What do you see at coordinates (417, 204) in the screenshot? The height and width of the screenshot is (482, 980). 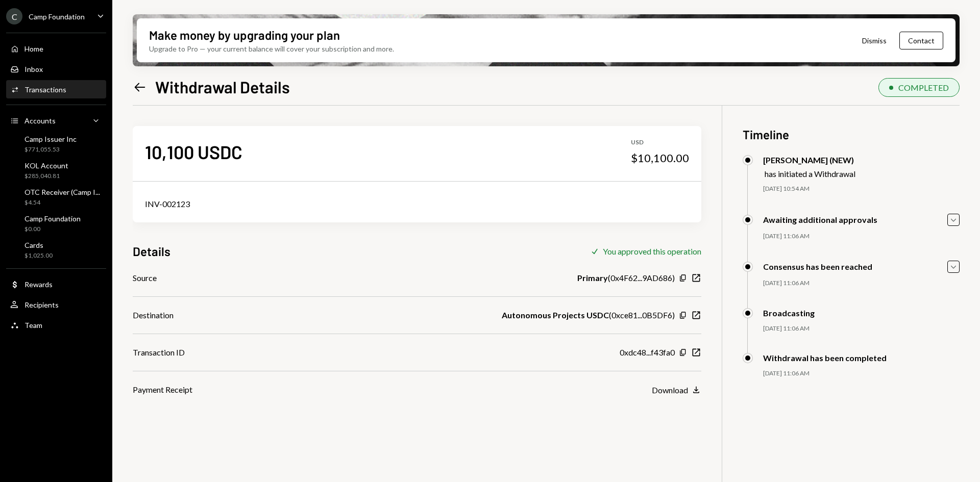 I see `div: INV-002123` at bounding box center [417, 204].